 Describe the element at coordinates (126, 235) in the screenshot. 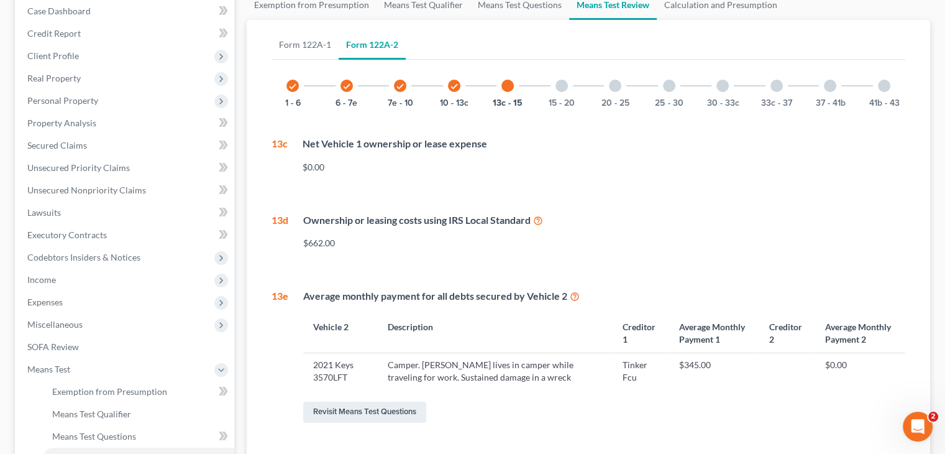

I see `a: Executory Contracts` at that location.